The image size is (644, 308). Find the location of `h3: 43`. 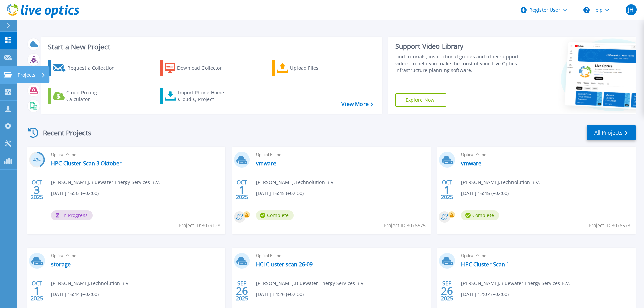

h3: 43 is located at coordinates (37, 160).